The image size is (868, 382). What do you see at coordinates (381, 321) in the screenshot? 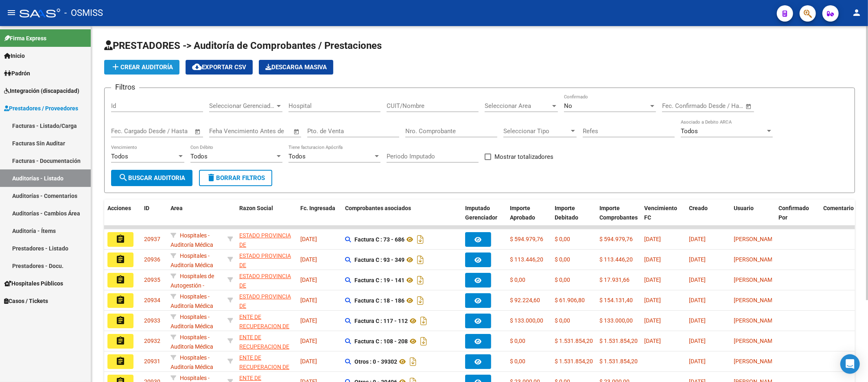
I see `strong: Factura C : 117 - 112` at bounding box center [381, 321].